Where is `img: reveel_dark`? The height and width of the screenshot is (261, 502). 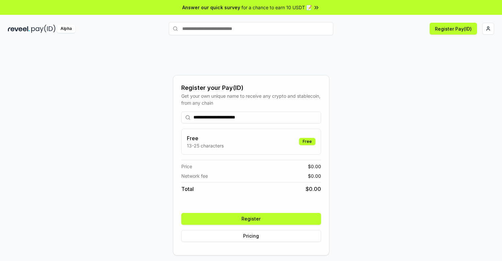 img: reveel_dark is located at coordinates (19, 29).